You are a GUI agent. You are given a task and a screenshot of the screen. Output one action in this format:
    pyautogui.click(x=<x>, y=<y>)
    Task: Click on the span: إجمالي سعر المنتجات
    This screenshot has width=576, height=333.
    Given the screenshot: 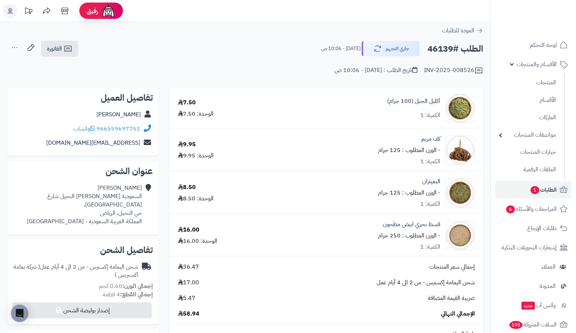 What is the action you would take?
    pyautogui.click(x=452, y=267)
    